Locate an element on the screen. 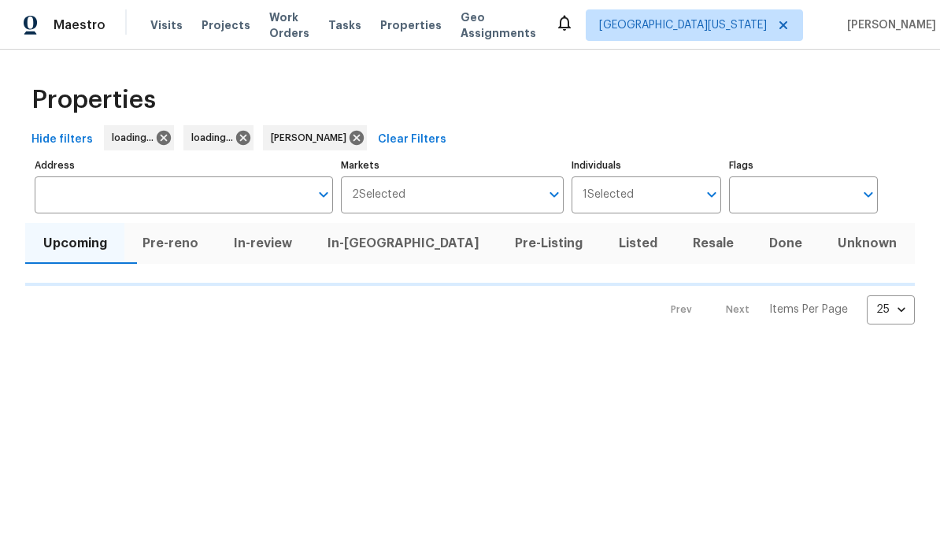 The width and height of the screenshot is (940, 560). span: Clear Filters is located at coordinates (412, 139).